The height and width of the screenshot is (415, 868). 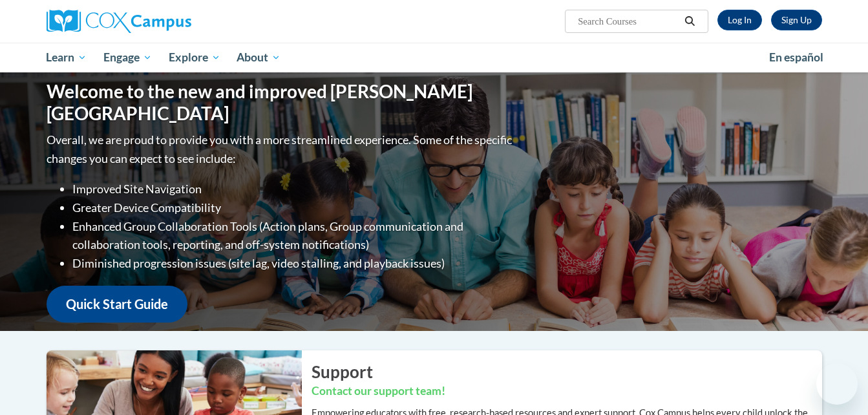 What do you see at coordinates (117, 303) in the screenshot?
I see `a: Quick Start Guide` at bounding box center [117, 303].